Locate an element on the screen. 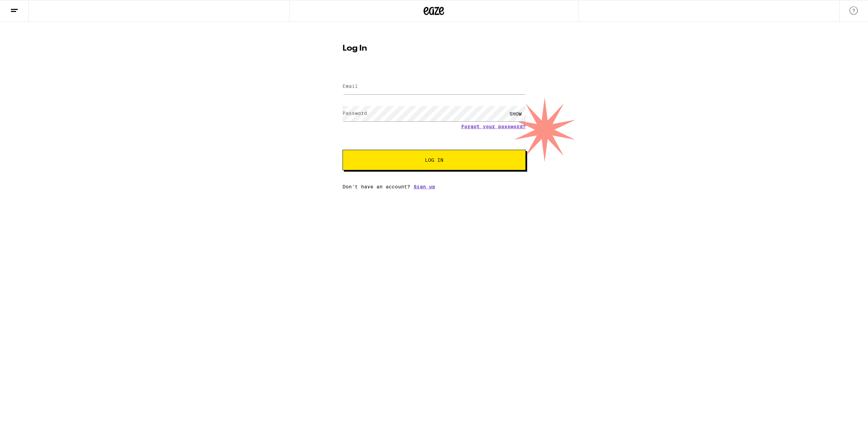  a: Forgot your password? is located at coordinates (494, 127).